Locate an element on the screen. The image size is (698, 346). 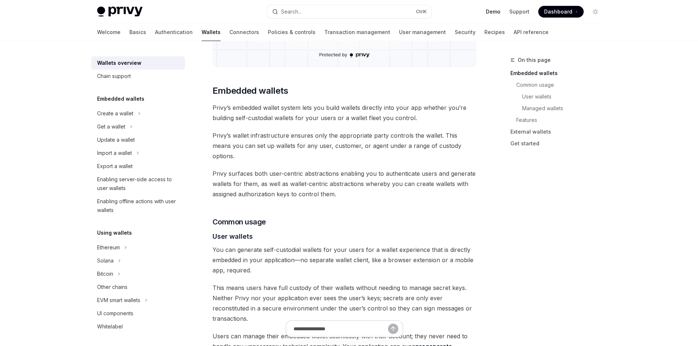
div: Bitcoin is located at coordinates (105, 274).